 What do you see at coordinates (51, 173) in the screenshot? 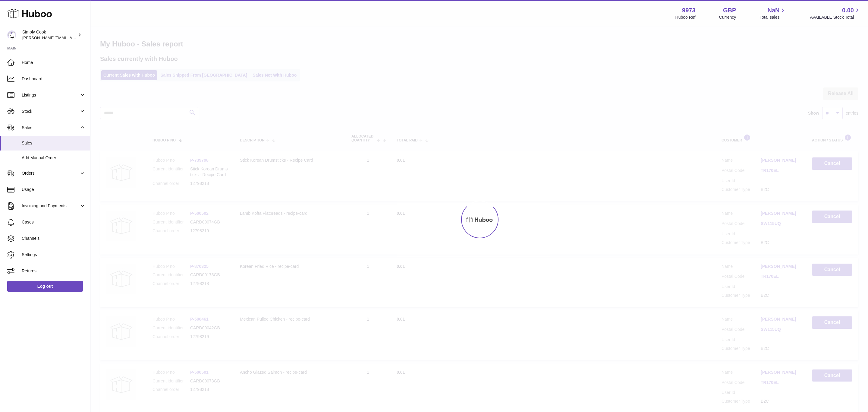
I see `span: Orders` at bounding box center [51, 173].